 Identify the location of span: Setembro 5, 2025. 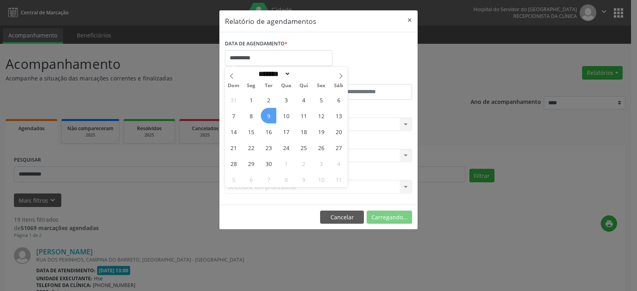
(321, 100).